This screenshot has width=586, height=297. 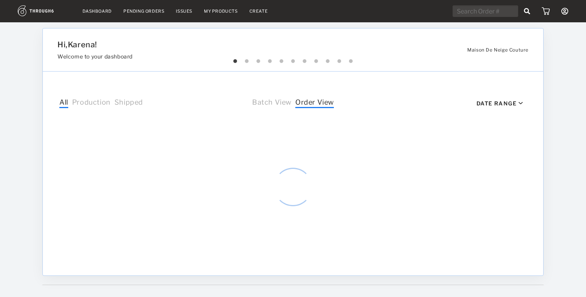 What do you see at coordinates (91, 103) in the screenshot?
I see `span: Production` at bounding box center [91, 103].